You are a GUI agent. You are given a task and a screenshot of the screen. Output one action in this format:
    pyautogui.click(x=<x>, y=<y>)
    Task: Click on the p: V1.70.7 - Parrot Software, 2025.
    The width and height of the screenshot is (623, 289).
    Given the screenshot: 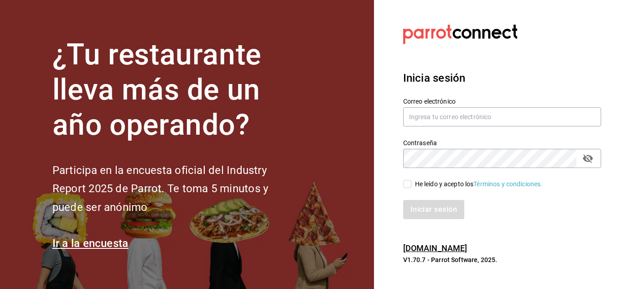 What is the action you would take?
    pyautogui.click(x=502, y=260)
    